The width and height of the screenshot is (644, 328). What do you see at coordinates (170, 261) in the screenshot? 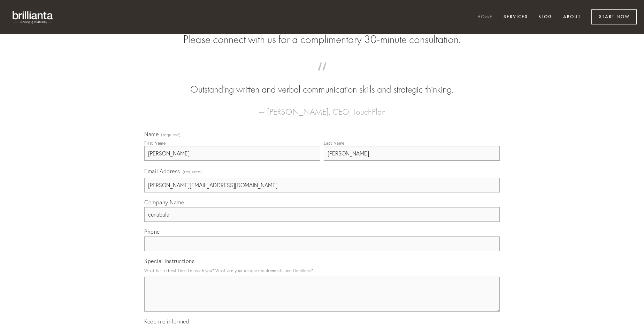
I see `span: Special Instructions` at bounding box center [170, 261].